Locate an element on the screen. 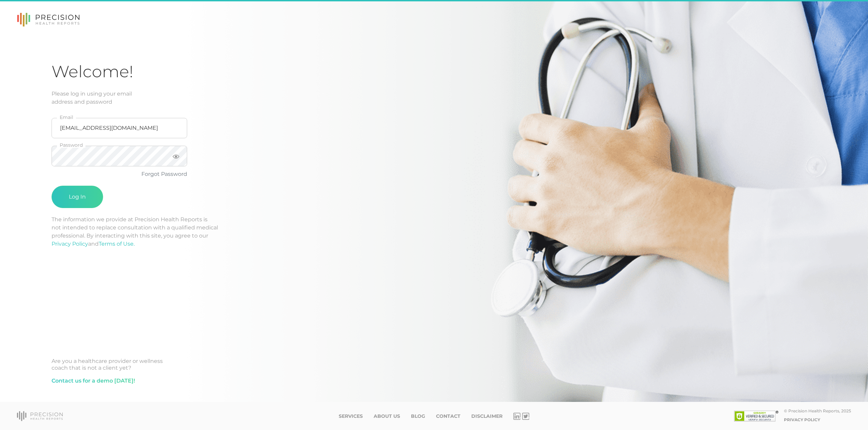 This screenshot has height=430, width=868. a: Terms of Use. is located at coordinates (117, 244).